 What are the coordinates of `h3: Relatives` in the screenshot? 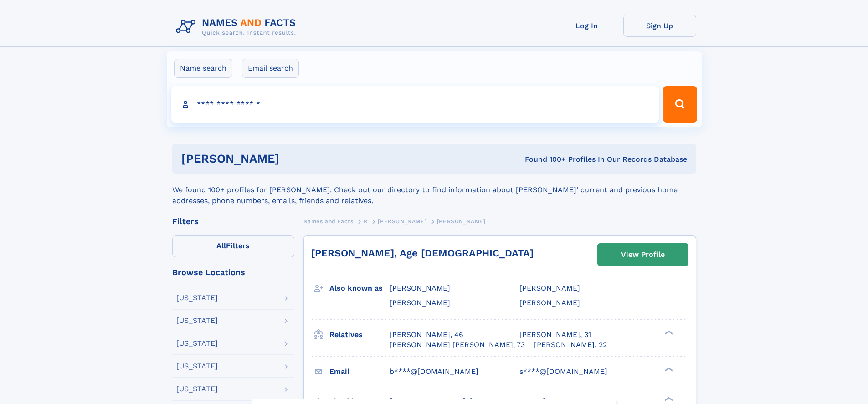 It's located at (359, 335).